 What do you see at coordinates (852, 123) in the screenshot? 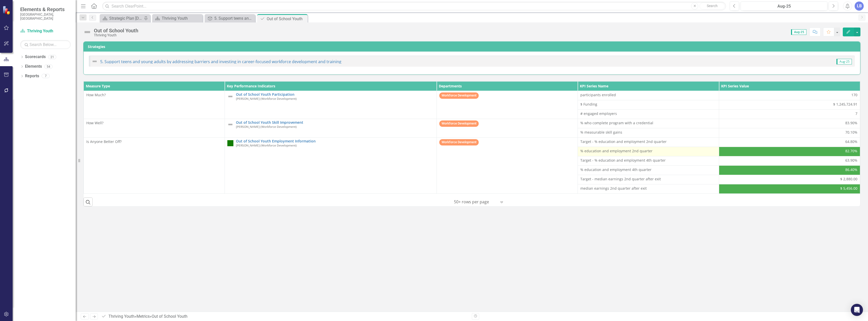
I see `span: 83.90%` at bounding box center [852, 123].